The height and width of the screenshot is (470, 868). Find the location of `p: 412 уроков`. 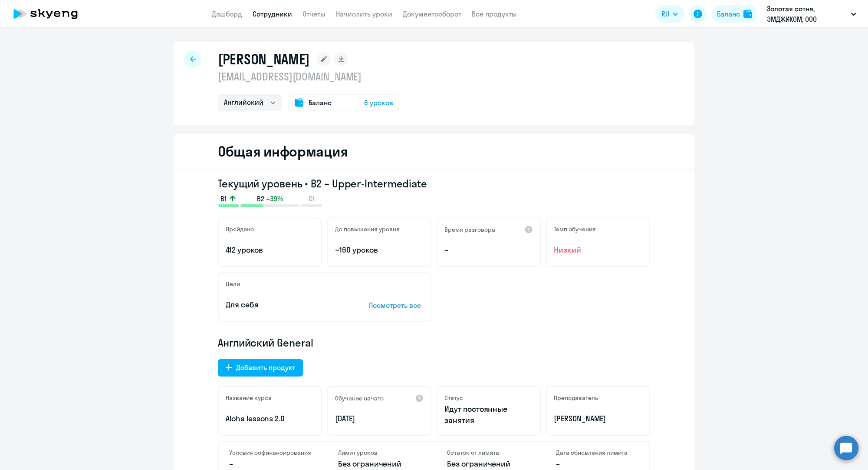

p: 412 уроков is located at coordinates (270, 250).